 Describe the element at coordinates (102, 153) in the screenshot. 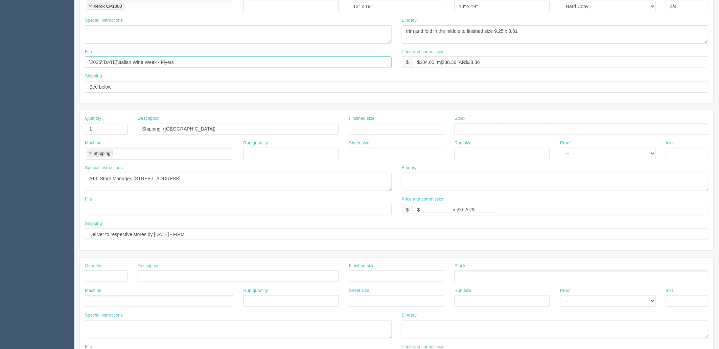

I see `div: Shipping` at that location.